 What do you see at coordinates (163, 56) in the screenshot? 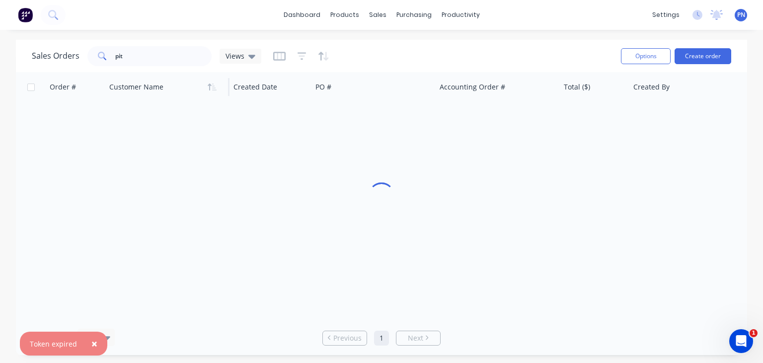
I see `input: Search...` at bounding box center [163, 56].